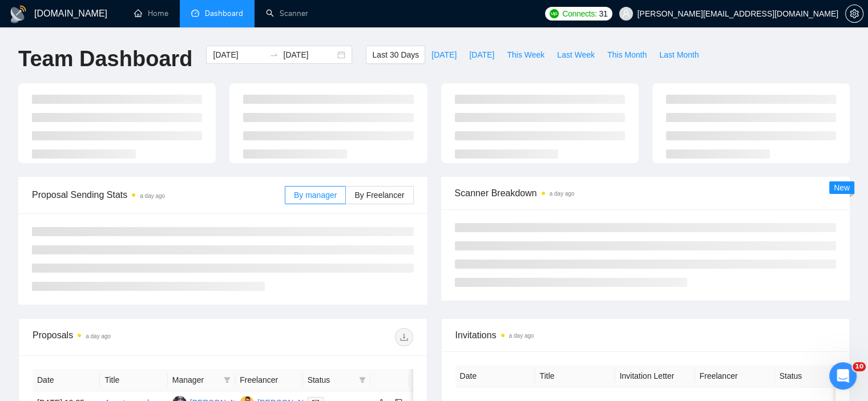 The image size is (868, 401). I want to click on h1: Team Dashboard, so click(105, 59).